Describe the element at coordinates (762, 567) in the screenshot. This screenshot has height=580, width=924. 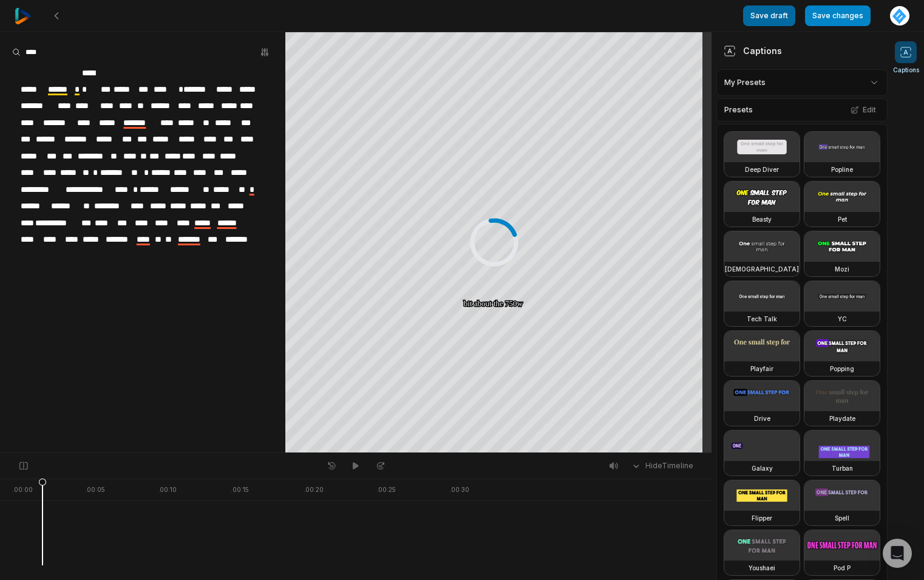
I see `h3: Youshaei` at that location.